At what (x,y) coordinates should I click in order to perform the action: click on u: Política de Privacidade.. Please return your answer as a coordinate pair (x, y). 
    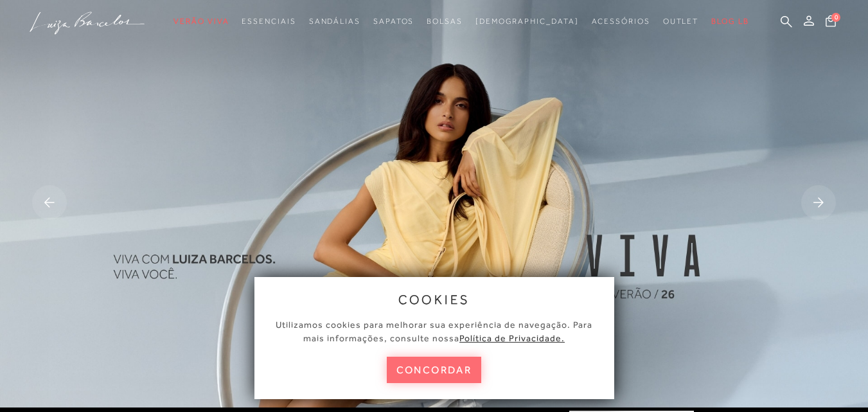
    Looking at the image, I should click on (512, 338).